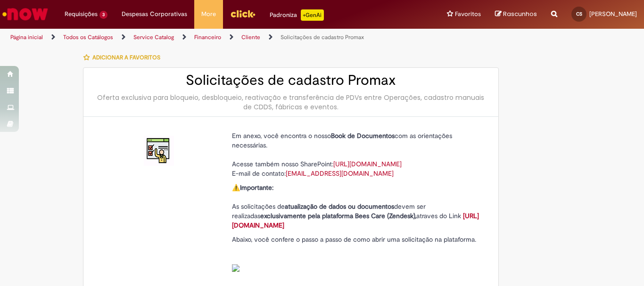 Image resolution: width=644 pixels, height=286 pixels. Describe the element at coordinates (291, 80) in the screenshot. I see `h2: Solicitações de cadastro Promax` at that location.